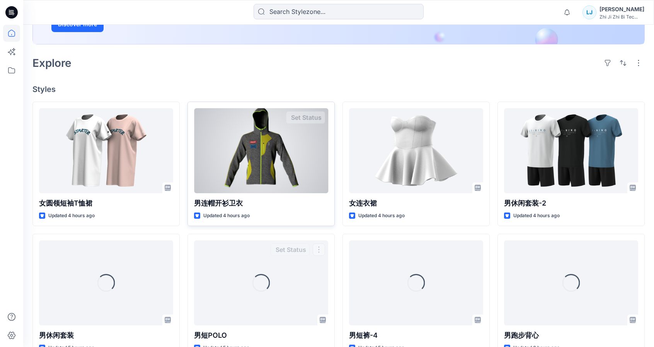 The image size is (654, 347). I want to click on p: 男短裤-4, so click(416, 335).